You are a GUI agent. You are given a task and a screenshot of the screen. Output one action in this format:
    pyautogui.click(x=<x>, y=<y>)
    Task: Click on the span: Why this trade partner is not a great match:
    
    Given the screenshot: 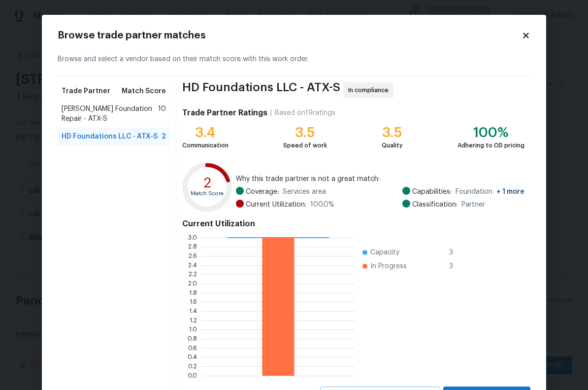 What is the action you would take?
    pyautogui.click(x=381, y=179)
    